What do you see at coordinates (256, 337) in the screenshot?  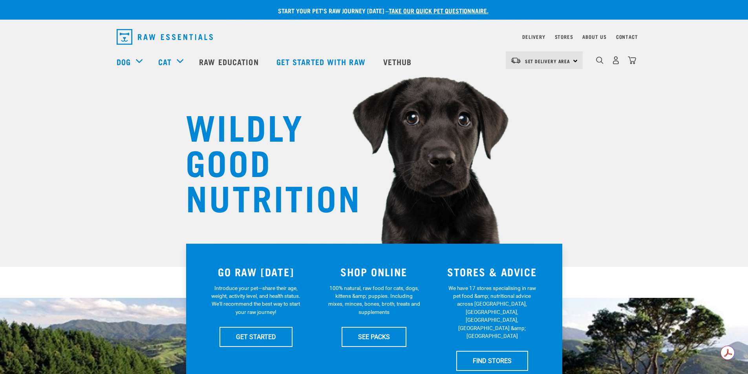 I see `a: GET STARTED` at bounding box center [256, 337].